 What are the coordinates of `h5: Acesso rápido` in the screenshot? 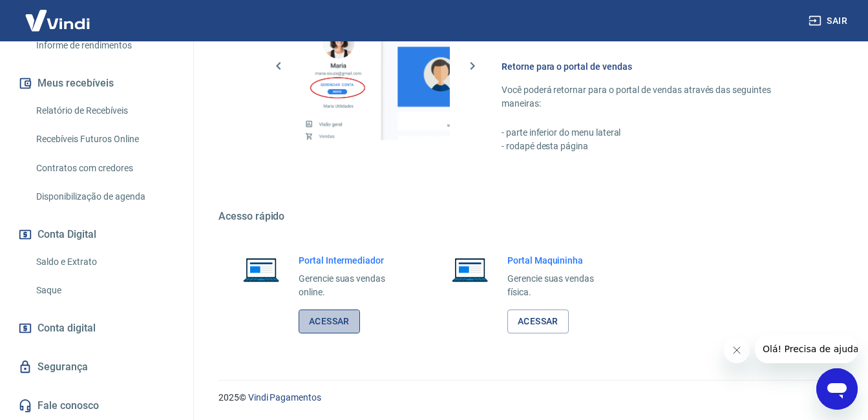 It's located at (527, 216).